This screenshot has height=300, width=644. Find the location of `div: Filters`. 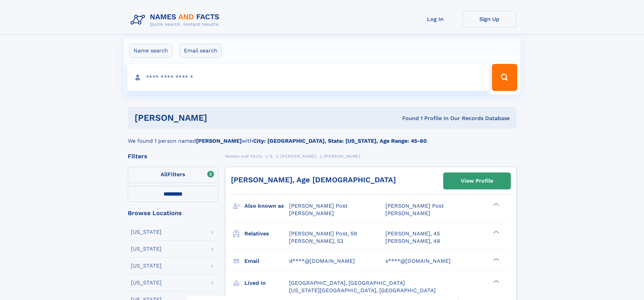

div: Filters is located at coordinates (173, 156).